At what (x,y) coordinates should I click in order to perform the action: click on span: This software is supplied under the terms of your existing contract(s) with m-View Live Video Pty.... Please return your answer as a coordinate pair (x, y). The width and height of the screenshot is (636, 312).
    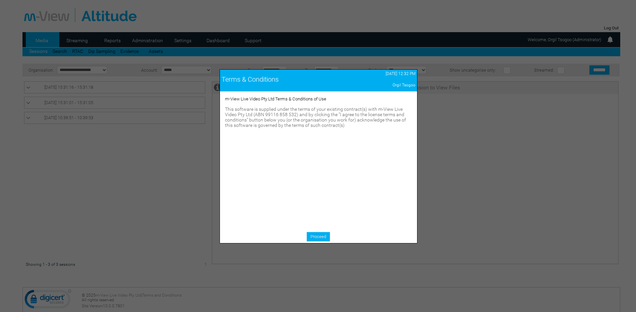
    Looking at the image, I should click on (315, 117).